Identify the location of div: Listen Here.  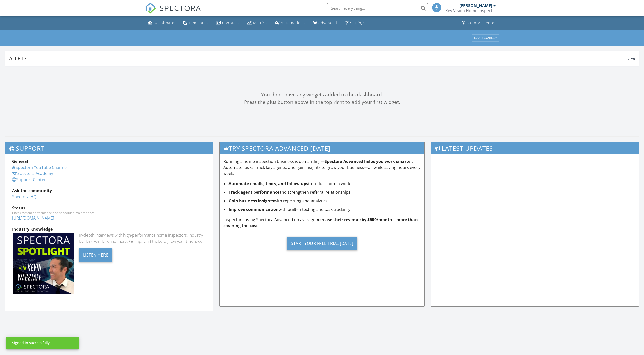
(96, 255).